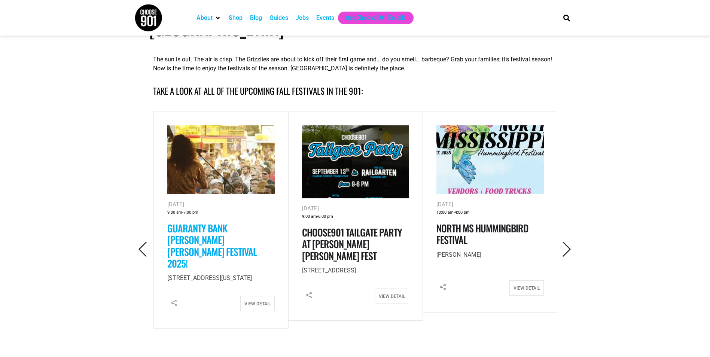 The height and width of the screenshot is (357, 710). I want to click on nav: Main nav, so click(372, 18).